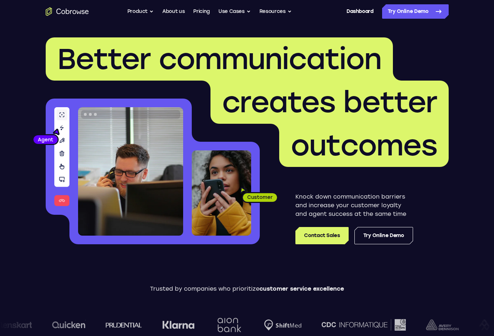 This screenshot has height=336, width=494. What do you see at coordinates (364, 145) in the screenshot?
I see `span: outcomes` at bounding box center [364, 145].